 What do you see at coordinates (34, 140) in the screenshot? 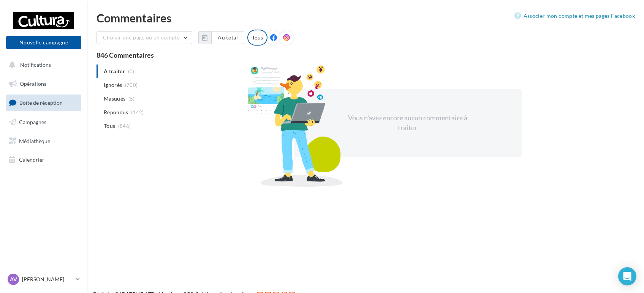
I see `span: Médiathèque` at bounding box center [34, 140].